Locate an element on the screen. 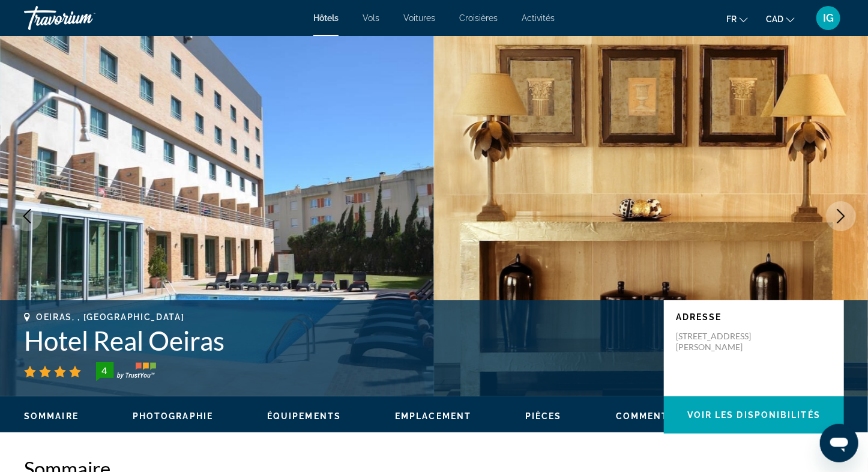 The height and width of the screenshot is (472, 868). a: Travorium is located at coordinates (84, 18).